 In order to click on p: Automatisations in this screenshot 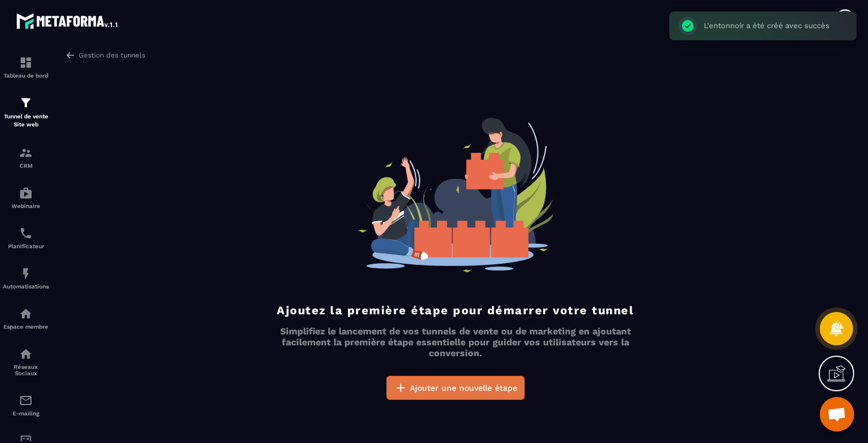, I will do `click(26, 286)`.